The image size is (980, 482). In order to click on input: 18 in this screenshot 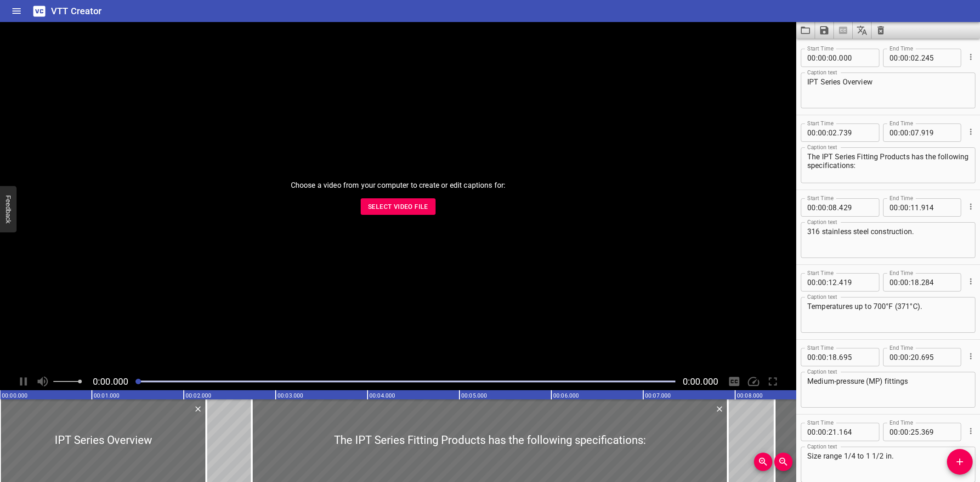, I will do `click(833, 357)`.